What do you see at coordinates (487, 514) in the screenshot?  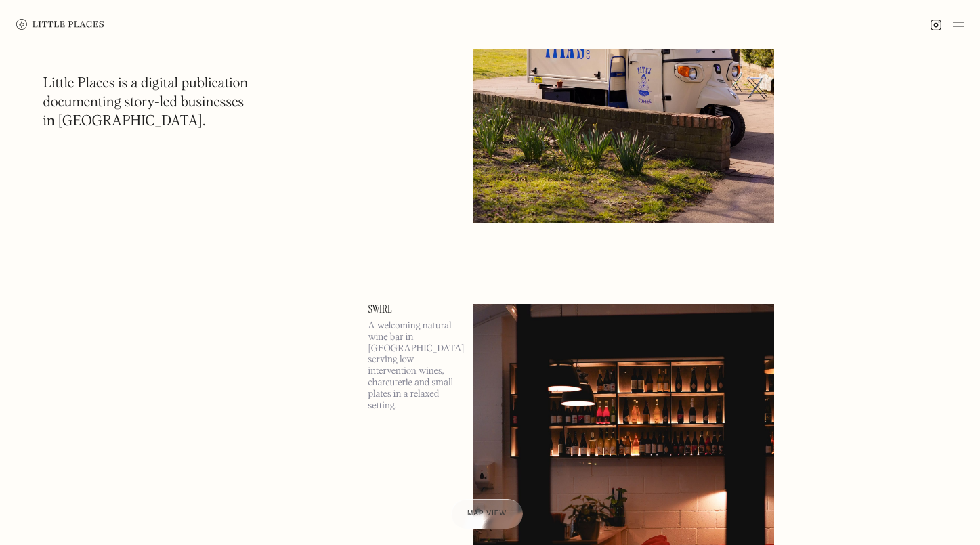 I see `a: Map view` at bounding box center [487, 514].